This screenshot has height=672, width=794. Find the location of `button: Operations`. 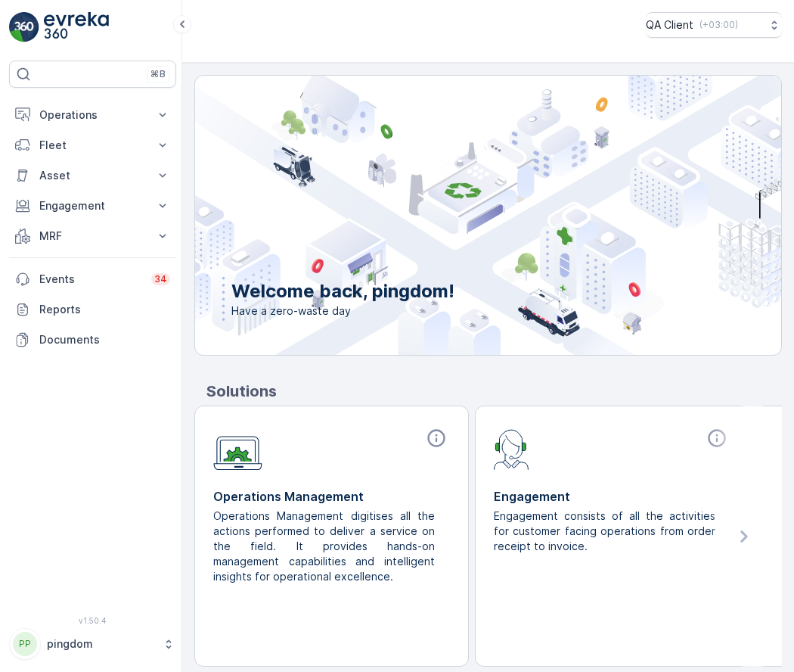

button: Operations is located at coordinates (93, 115).